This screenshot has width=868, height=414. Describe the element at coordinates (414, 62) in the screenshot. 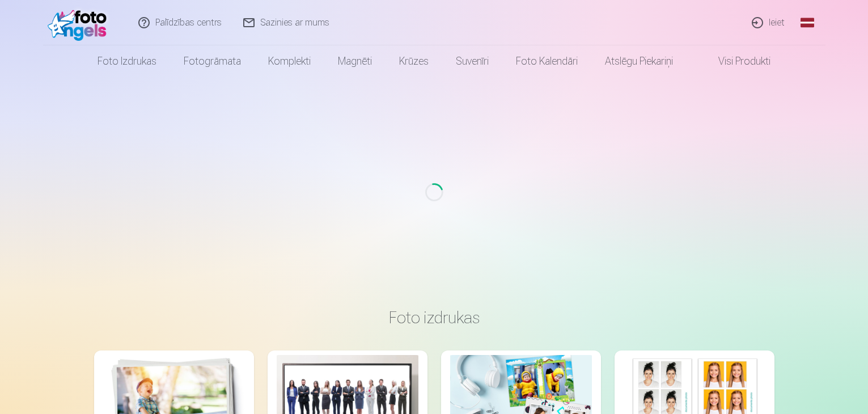

I see `a: Krūzes` at that location.